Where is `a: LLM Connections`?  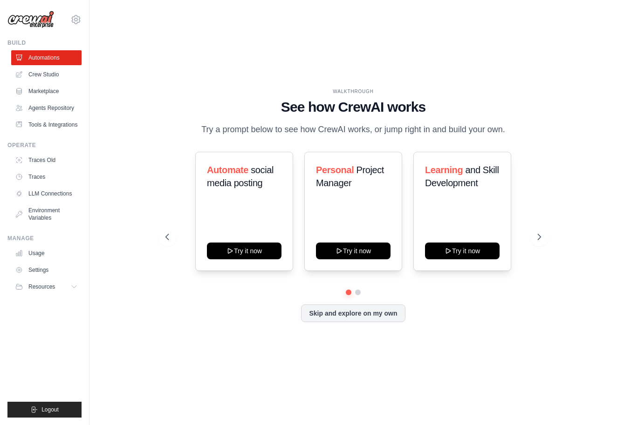
a: LLM Connections is located at coordinates (46, 194).